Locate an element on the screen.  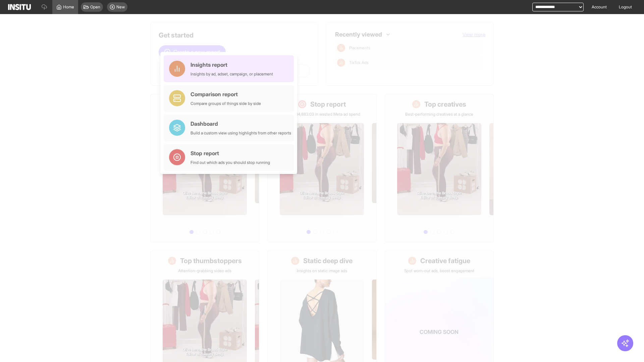
span: Home is located at coordinates (68, 7).